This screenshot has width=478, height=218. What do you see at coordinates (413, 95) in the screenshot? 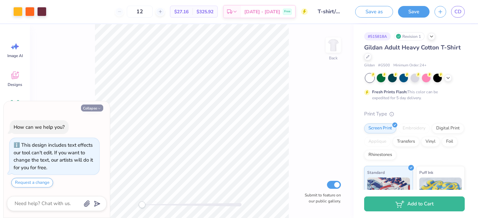
I see `div: This color can be expedited for 5 day delivery.` at bounding box center [413, 95].